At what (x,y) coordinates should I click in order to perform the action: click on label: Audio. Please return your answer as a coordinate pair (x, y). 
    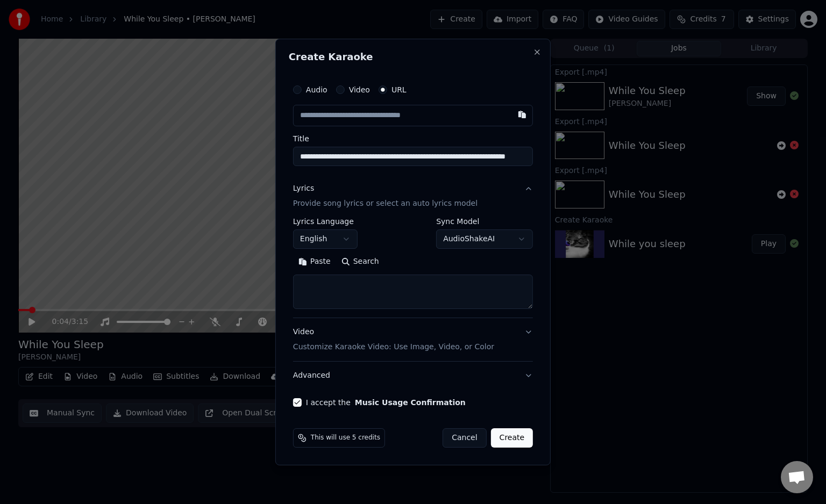
    Looking at the image, I should click on (317, 90).